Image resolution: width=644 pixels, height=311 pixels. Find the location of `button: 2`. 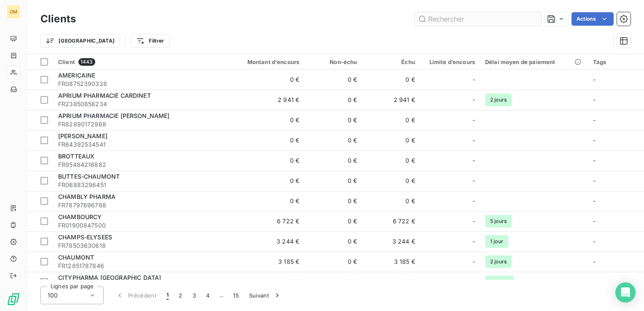

button: 2 is located at coordinates (180, 295).